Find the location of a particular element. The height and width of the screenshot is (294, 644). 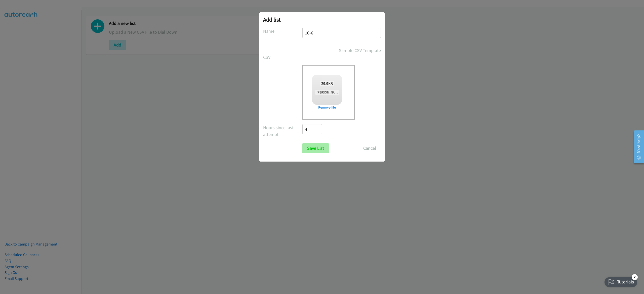

span: KB is located at coordinates (327, 83).